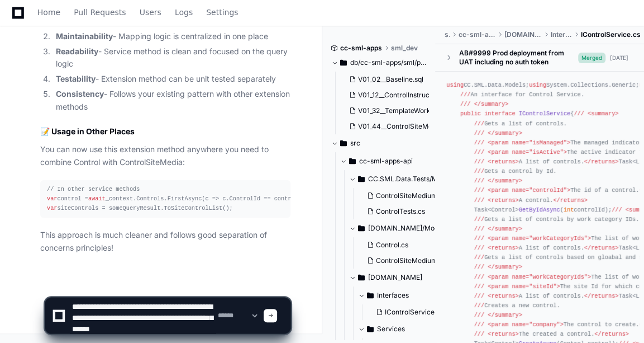 This screenshot has height=343, width=644. I want to click on span: <param name="isManaged">, so click(529, 142).